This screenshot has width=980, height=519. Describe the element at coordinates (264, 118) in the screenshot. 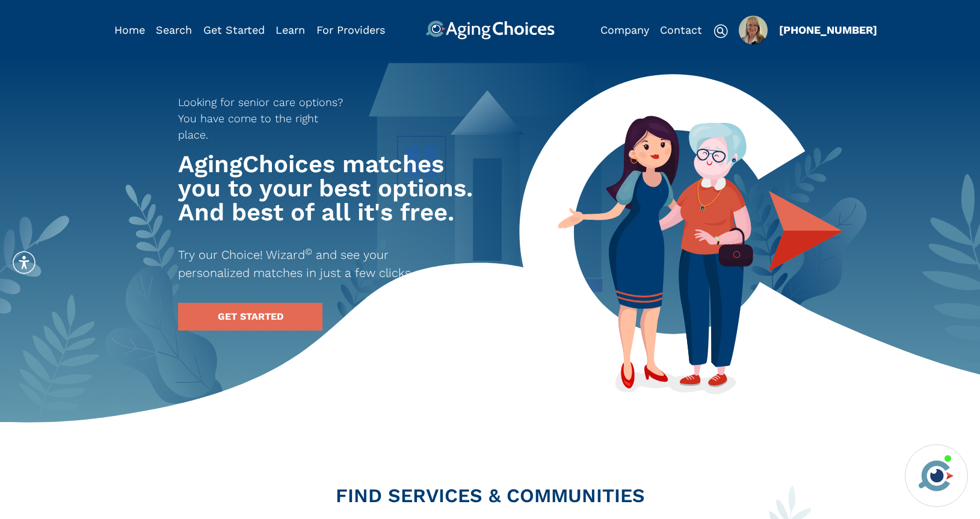

I see `p: Looking for senior care options? You have come to the right place.` at that location.